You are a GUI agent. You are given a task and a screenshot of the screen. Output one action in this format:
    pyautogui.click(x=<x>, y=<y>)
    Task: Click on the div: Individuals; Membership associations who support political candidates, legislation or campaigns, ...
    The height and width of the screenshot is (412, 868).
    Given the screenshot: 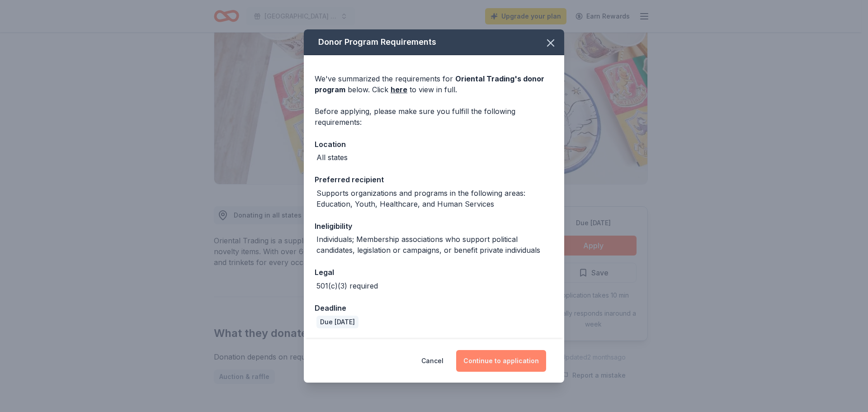 What is the action you would take?
    pyautogui.click(x=435, y=244)
    